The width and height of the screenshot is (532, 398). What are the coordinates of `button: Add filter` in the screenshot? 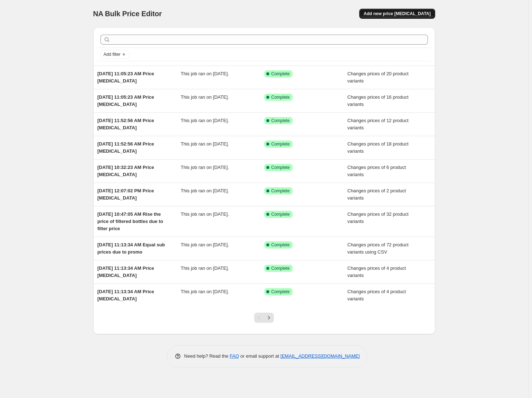 It's located at (115, 54).